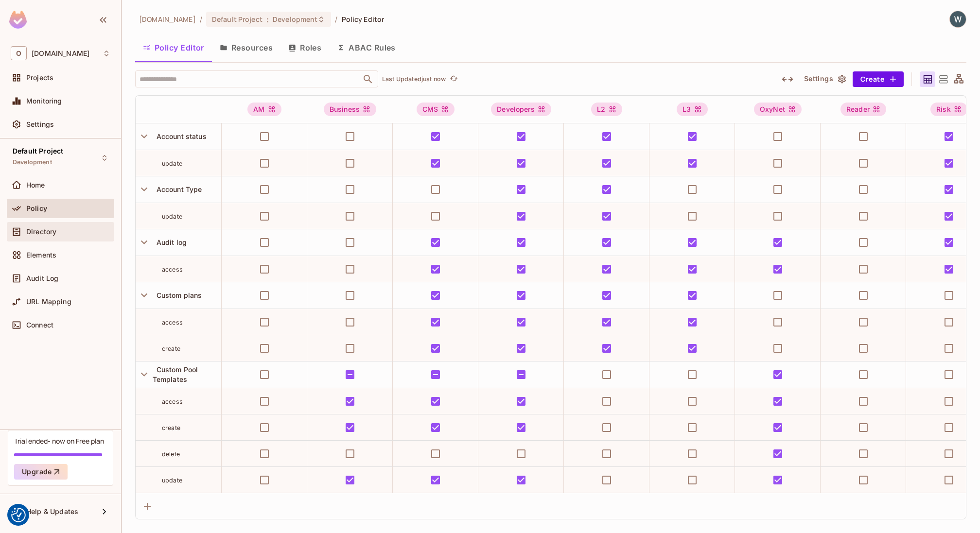 The width and height of the screenshot is (980, 533). I want to click on button: Roles, so click(304, 47).